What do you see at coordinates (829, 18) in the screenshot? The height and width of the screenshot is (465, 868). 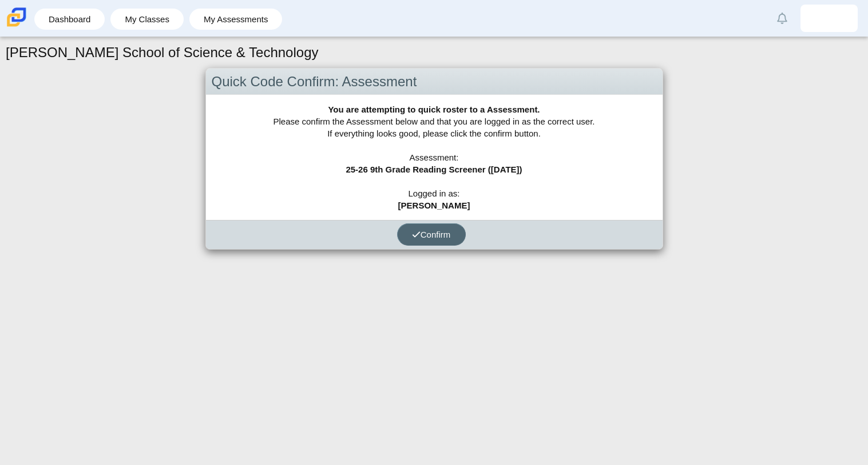 I see `img: lamiya.martin.sJjv8i` at bounding box center [829, 18].